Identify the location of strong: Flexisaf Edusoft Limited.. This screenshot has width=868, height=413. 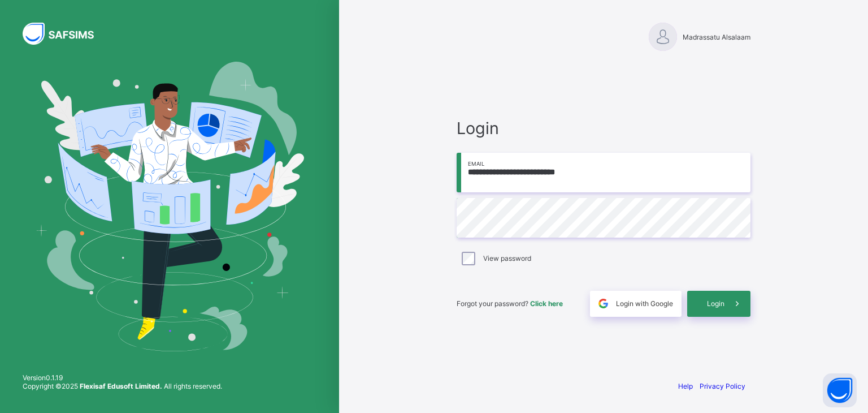
(121, 386).